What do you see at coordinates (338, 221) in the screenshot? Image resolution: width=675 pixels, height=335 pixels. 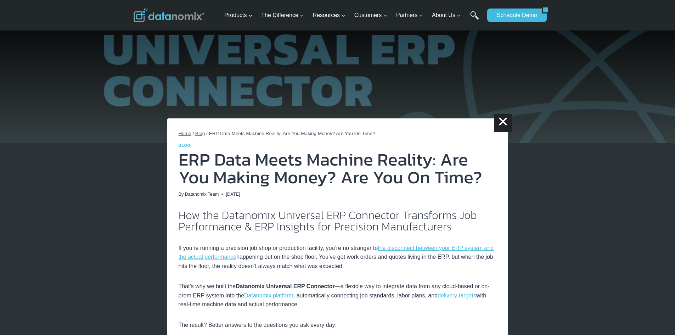 I see `h2: How the Datanomix Universal ERP Connector Transforms Job Performance & ERP Insights for Precision...` at bounding box center [338, 221].